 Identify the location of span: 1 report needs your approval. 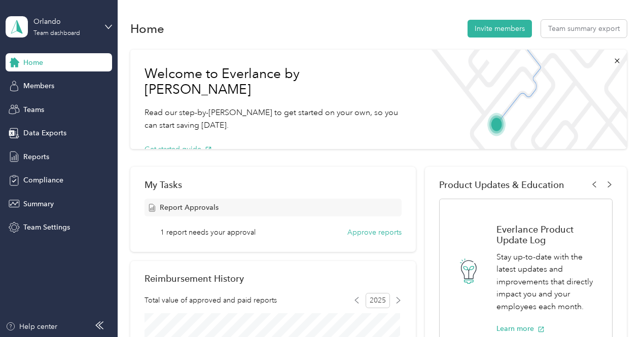
(208, 232).